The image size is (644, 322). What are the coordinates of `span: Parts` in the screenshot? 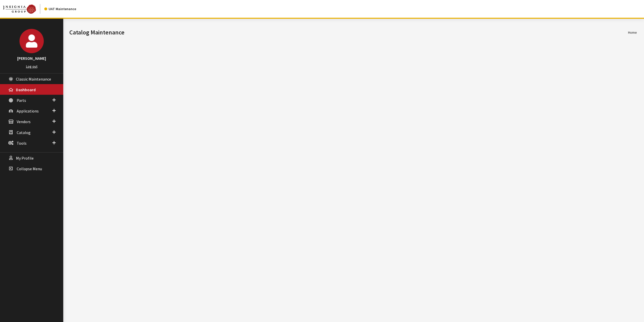 It's located at (21, 100).